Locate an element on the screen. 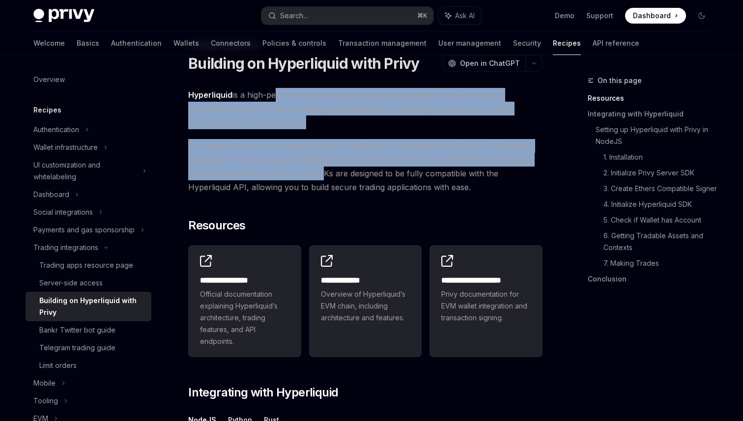 The height and width of the screenshot is (421, 743). a: Policies & controls is located at coordinates (294, 43).